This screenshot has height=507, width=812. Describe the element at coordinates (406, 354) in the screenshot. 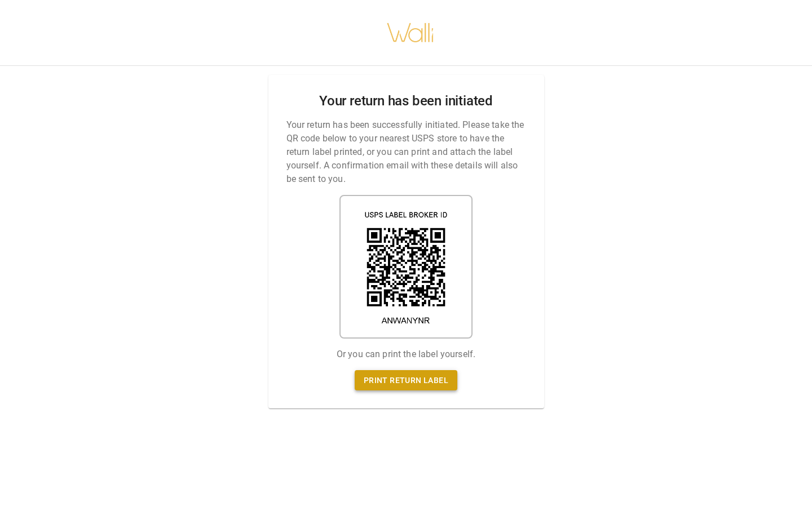

I see `p: Or you can print the label yourself.` at that location.